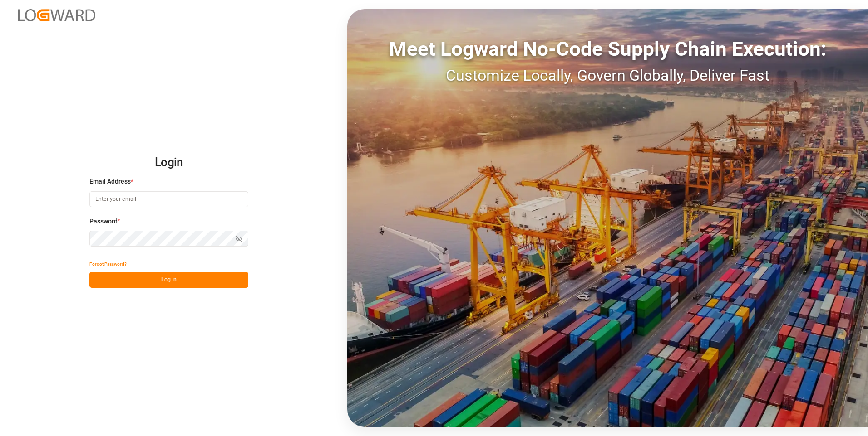 This screenshot has width=868, height=436. Describe the element at coordinates (110, 181) in the screenshot. I see `span: Email Address` at that location.